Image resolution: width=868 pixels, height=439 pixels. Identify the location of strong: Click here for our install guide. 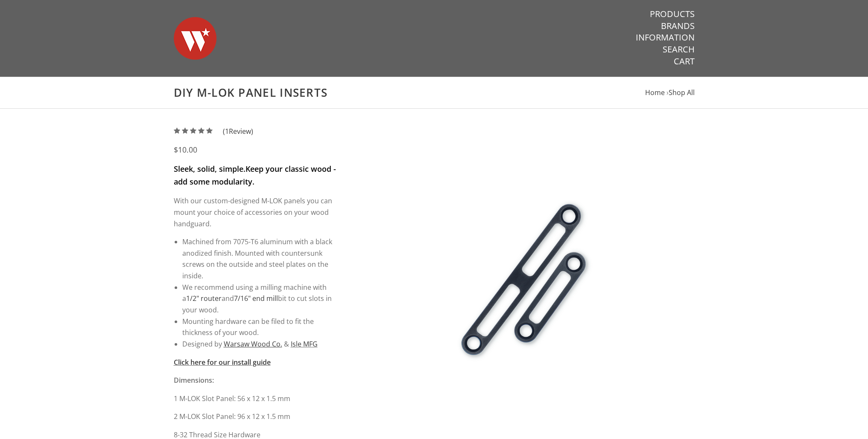
(222, 362).